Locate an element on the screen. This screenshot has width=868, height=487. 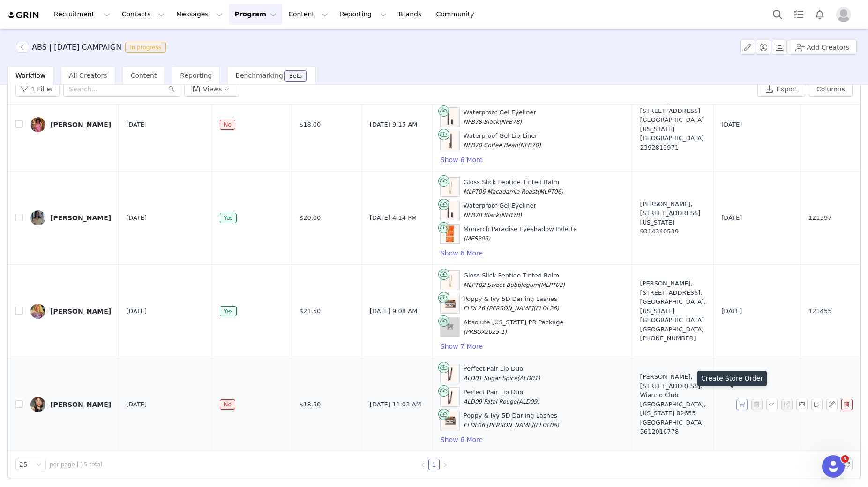
button: Recruitment is located at coordinates (82, 14).